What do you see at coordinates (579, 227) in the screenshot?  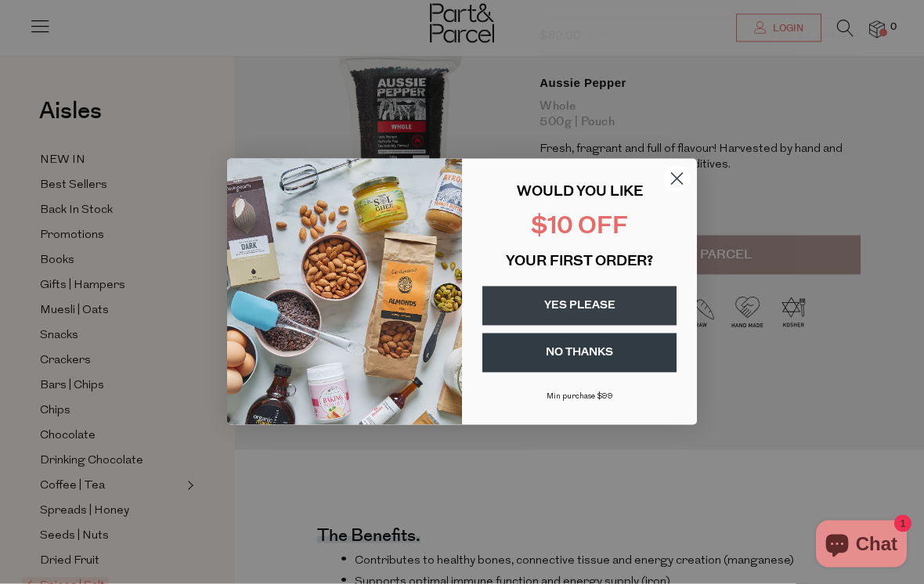 I see `span: $10 OFF` at bounding box center [579, 227].